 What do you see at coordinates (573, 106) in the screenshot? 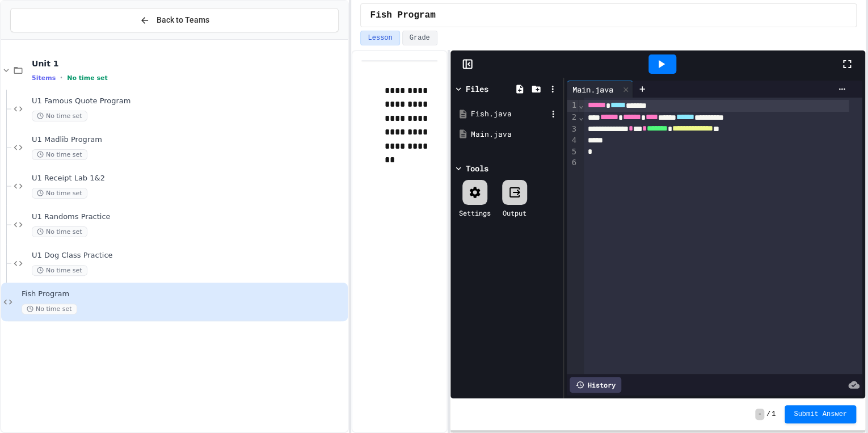
I see `div: 1` at bounding box center [573, 106].